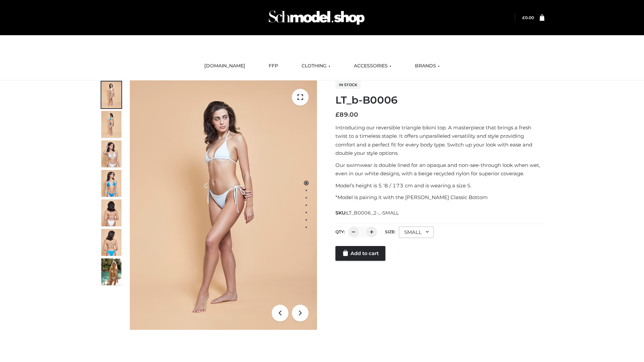 This screenshot has height=362, width=644. What do you see at coordinates (317, 17) in the screenshot?
I see `a: Schmodel Admin 964` at bounding box center [317, 17].